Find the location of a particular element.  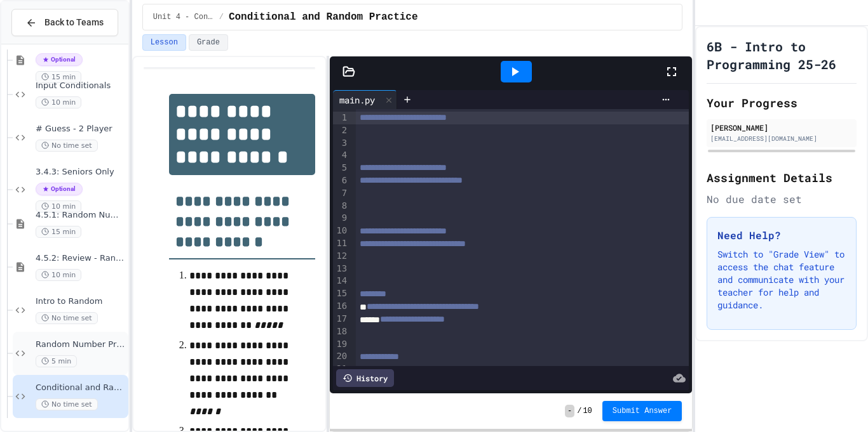

button: Lesson is located at coordinates (164, 42).